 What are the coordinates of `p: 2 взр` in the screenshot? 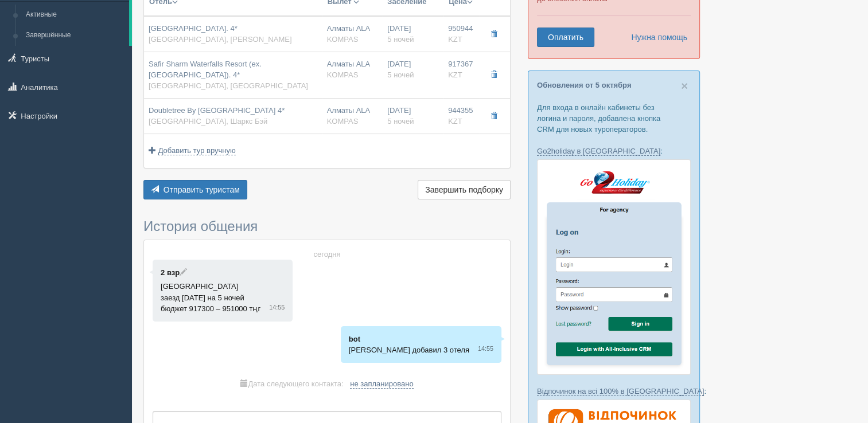 It's located at (223, 272).